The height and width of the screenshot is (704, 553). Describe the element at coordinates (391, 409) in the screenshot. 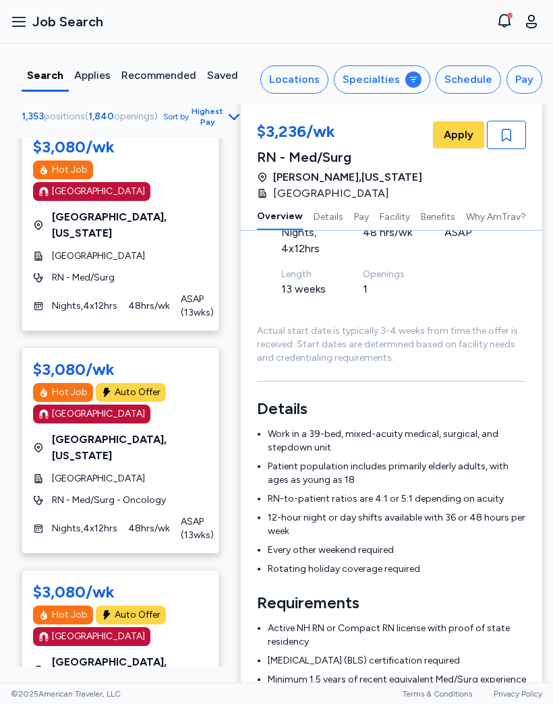

I see `h3: Details` at that location.